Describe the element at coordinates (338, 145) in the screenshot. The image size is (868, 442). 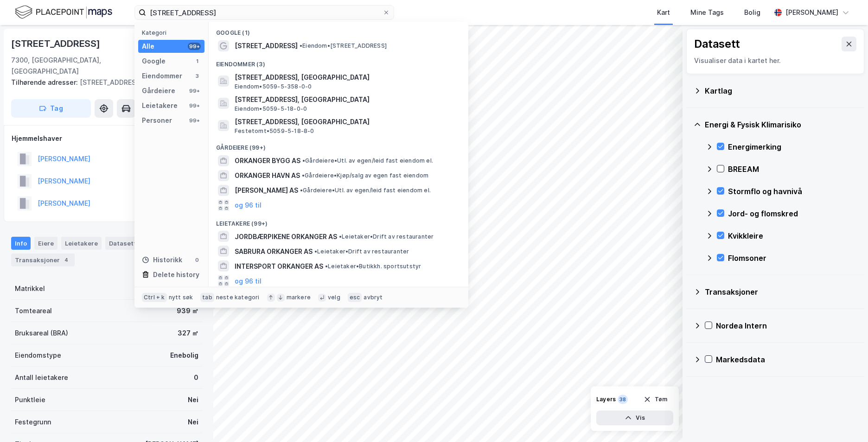
I see `div: Gårdeiere (99+)` at that location.